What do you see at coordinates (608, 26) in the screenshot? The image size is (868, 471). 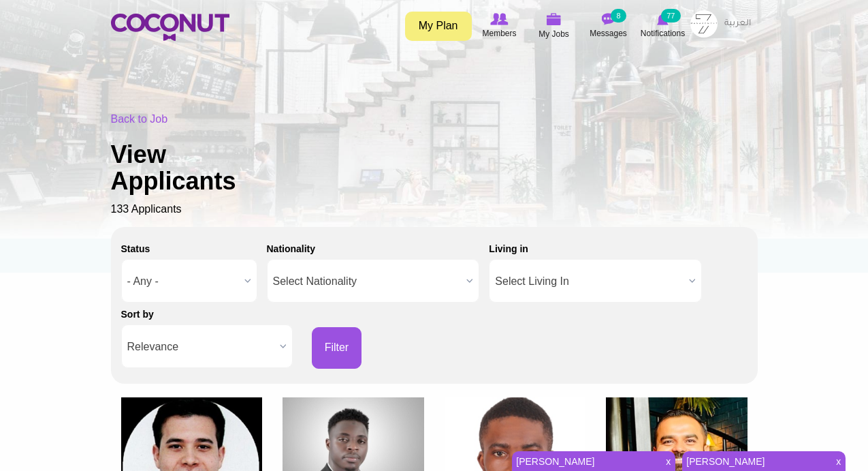 I see `a: Messages Messages 8` at bounding box center [608, 26].